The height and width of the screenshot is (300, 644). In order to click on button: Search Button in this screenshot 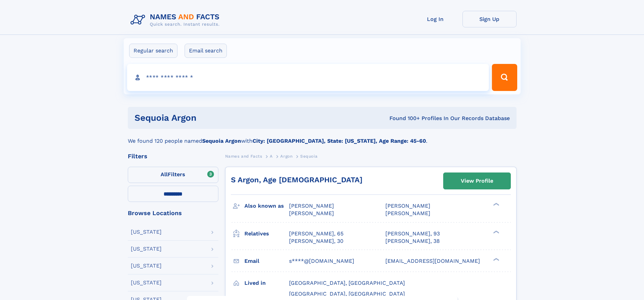, I will do `click(505, 77)`.